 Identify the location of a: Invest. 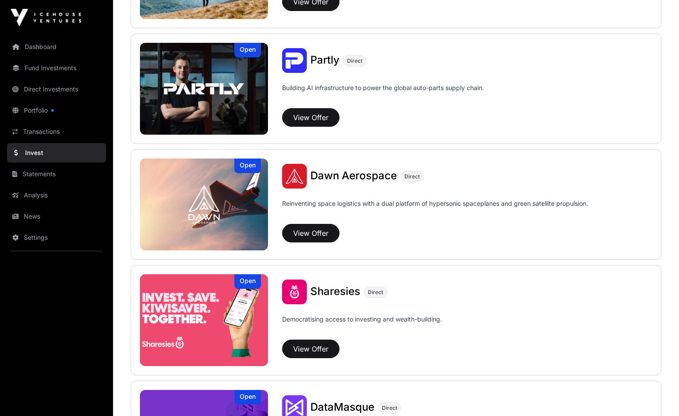
(57, 153).